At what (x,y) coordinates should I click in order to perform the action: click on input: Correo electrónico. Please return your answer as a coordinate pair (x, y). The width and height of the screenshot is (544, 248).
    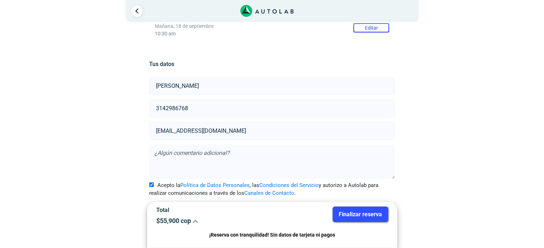
    Looking at the image, I should click on (272, 131).